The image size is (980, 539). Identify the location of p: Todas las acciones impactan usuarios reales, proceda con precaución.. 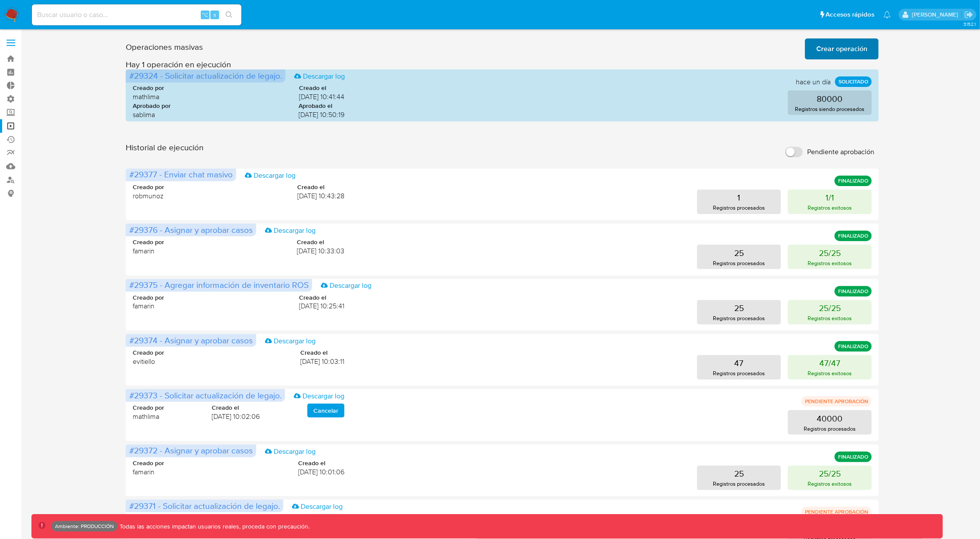
(214, 526).